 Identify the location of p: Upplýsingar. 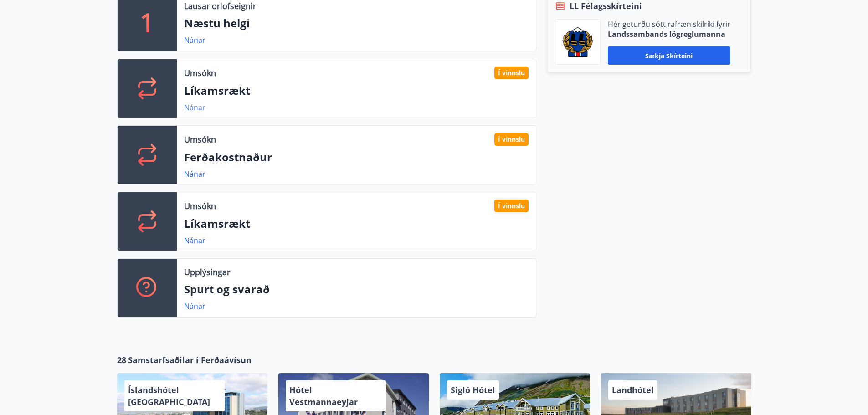
(206, 272).